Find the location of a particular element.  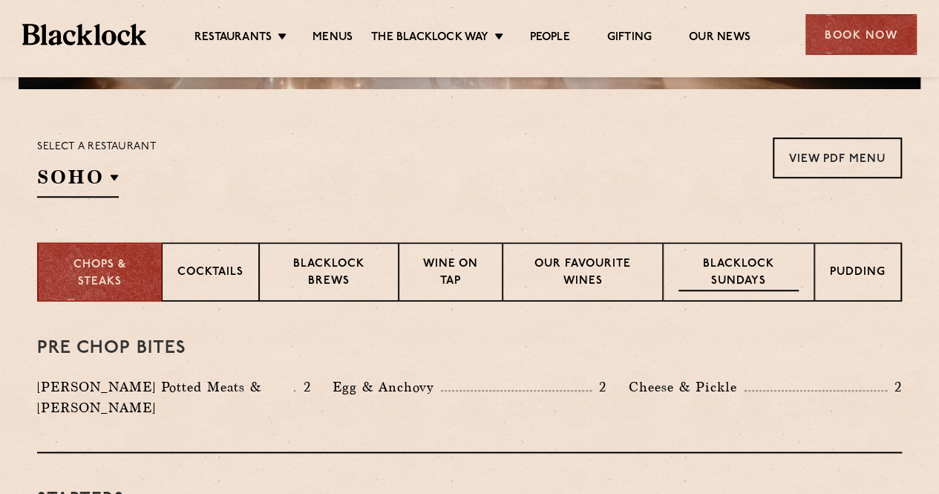

p: Select a restaurant is located at coordinates (97, 147).